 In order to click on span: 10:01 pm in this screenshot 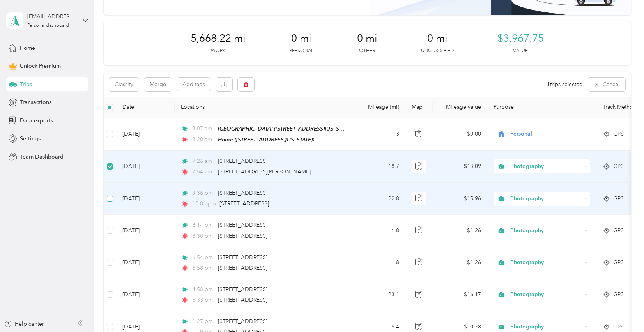, I will do `click(204, 204)`.